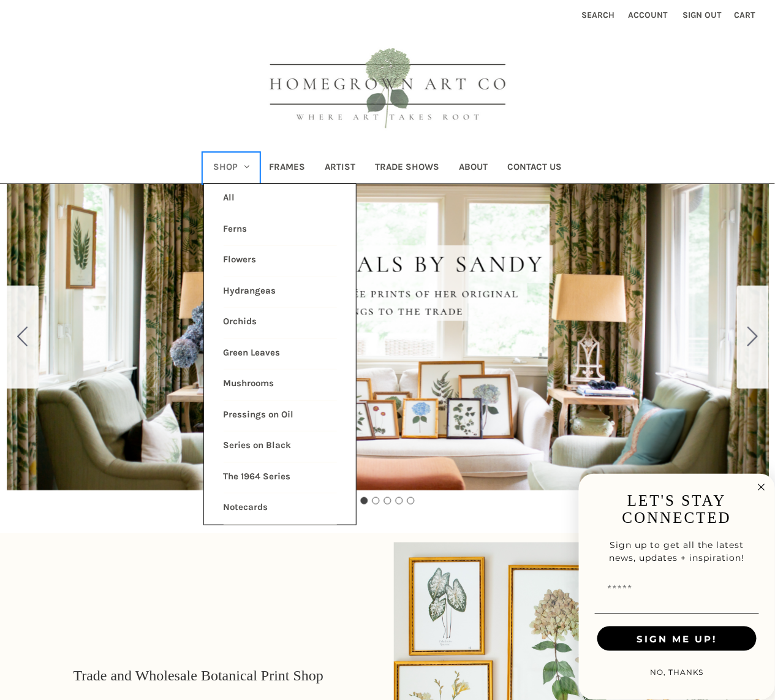  I want to click on div: FLYOUT Form, so click(677, 587).